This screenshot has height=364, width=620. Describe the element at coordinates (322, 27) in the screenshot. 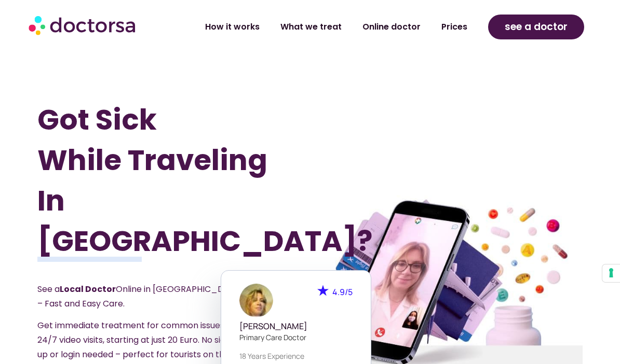

I see `nav: Menu` at that location.